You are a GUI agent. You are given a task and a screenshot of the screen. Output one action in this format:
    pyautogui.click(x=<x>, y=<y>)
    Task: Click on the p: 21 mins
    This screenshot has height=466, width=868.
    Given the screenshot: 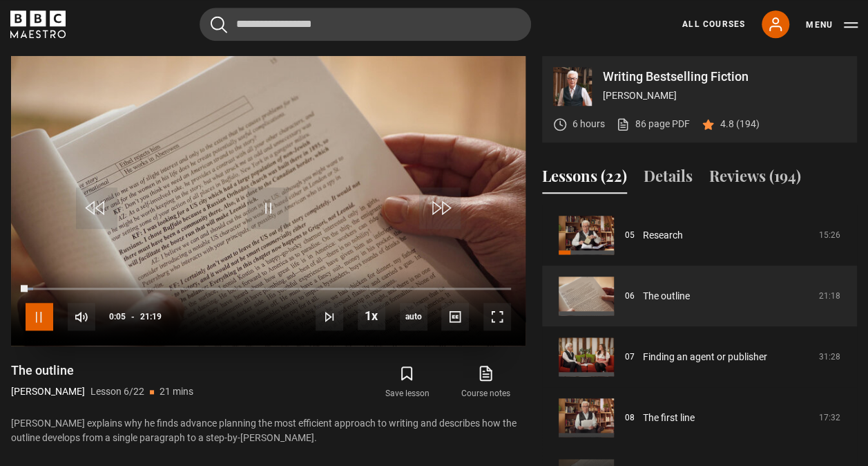 What is the action you would take?
    pyautogui.click(x=176, y=391)
    